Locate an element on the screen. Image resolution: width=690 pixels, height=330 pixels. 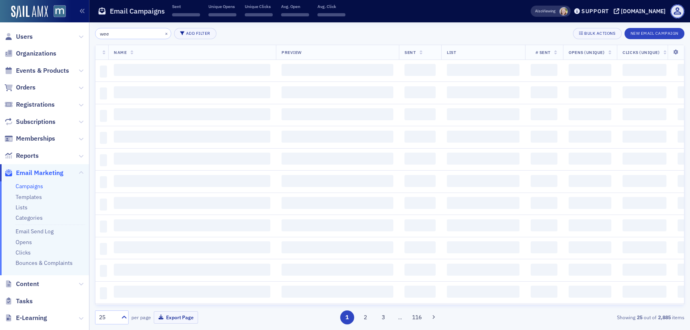
button: 1 is located at coordinates (347, 317).